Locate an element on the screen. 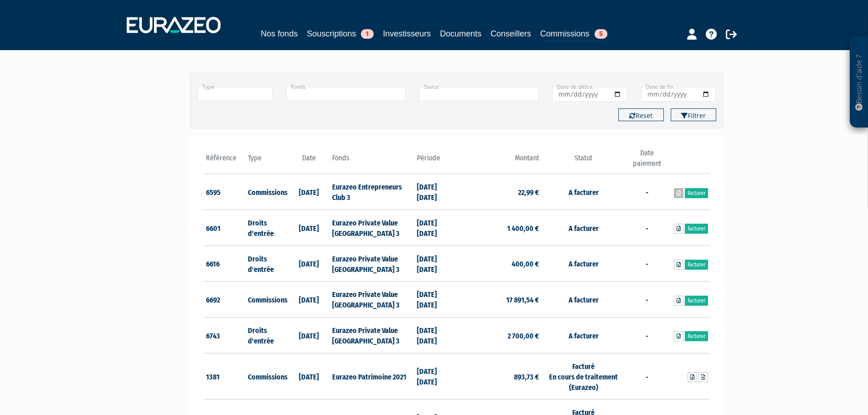 The image size is (868, 415). td: Eurazeo Entrepreneurs Club 3 is located at coordinates (372, 192).